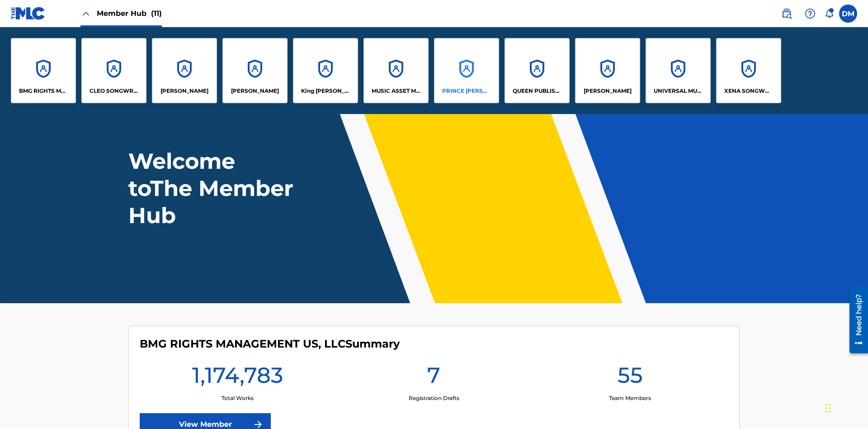  What do you see at coordinates (630, 378) in the screenshot?
I see `h1: 55` at bounding box center [630, 378].